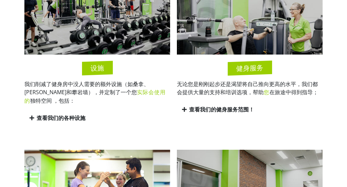  Describe the element at coordinates (97, 68) in the screenshot. I see `font: 设施` at that location.